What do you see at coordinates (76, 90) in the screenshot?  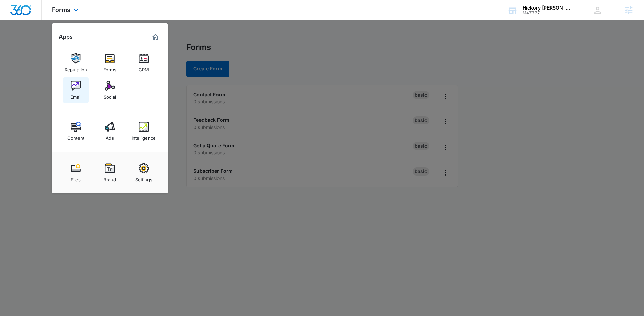 I see `a: Email` at bounding box center [76, 90].